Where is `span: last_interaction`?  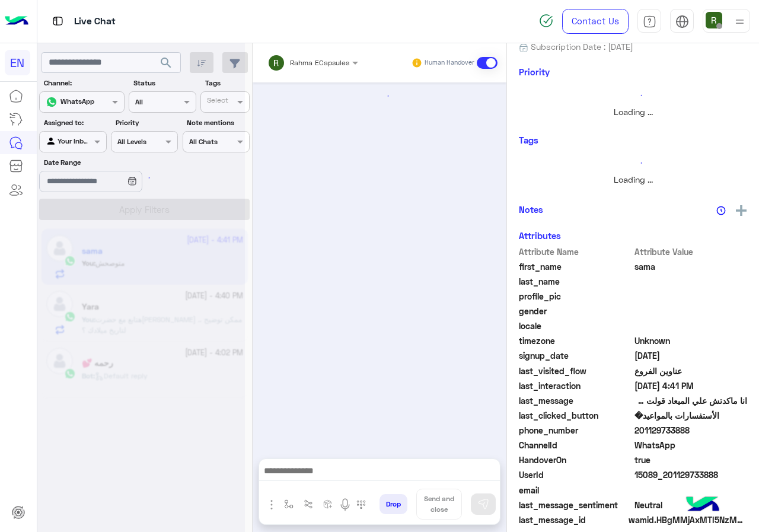 span: last_interaction is located at coordinates (575, 386).